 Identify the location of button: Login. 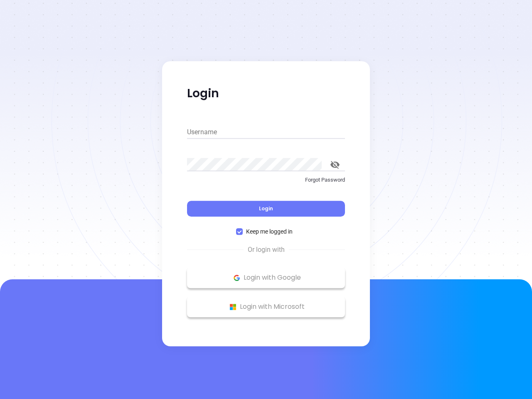
(266, 209).